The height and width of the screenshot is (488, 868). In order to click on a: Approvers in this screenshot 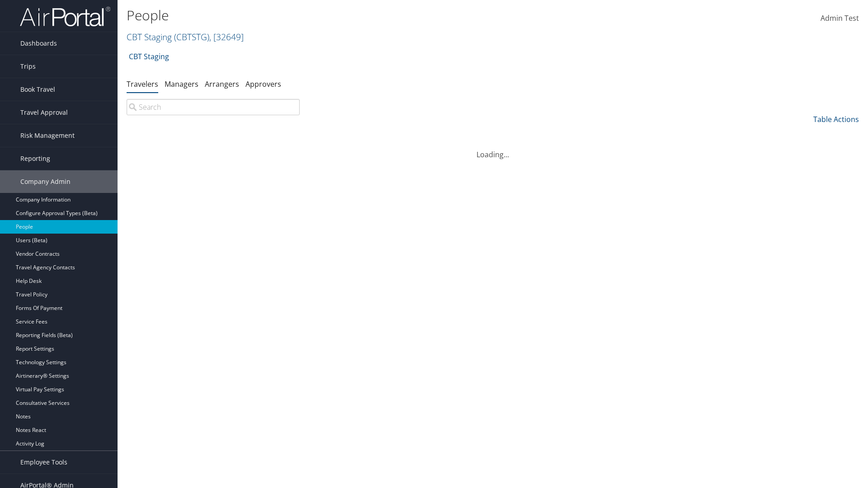, I will do `click(263, 84)`.